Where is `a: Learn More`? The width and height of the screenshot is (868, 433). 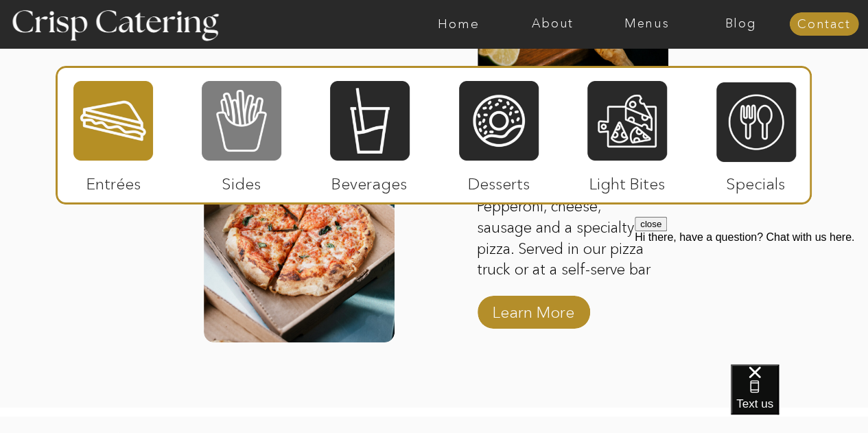
a: Learn More is located at coordinates (533, 308).